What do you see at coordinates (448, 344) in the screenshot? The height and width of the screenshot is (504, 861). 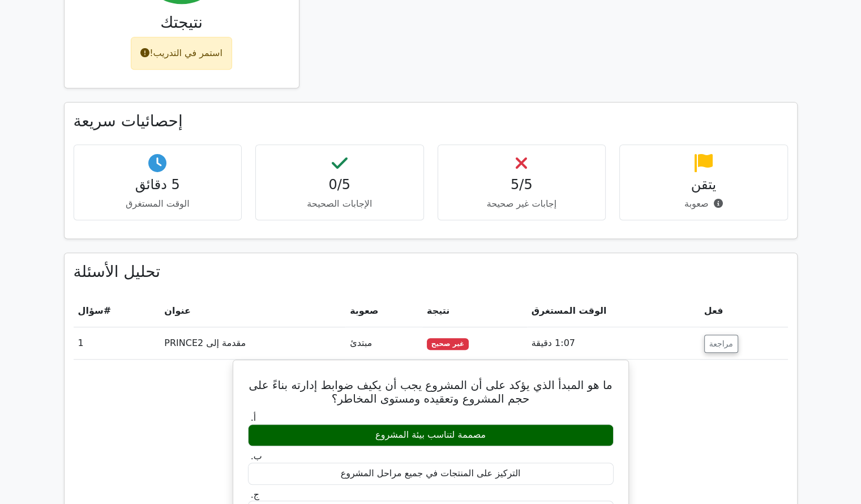 I see `font: غير صحيح` at bounding box center [448, 344].